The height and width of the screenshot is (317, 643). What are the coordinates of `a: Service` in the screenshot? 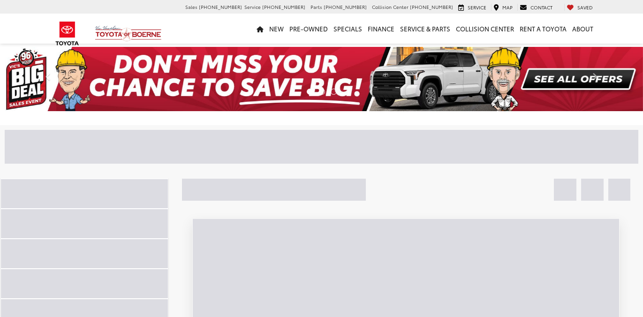 It's located at (473, 8).